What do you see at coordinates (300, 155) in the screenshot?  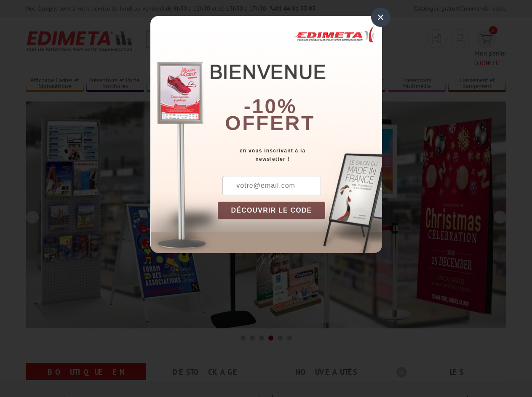 I see `div: en vous inscrivant à la newsletter !` at bounding box center [300, 155].